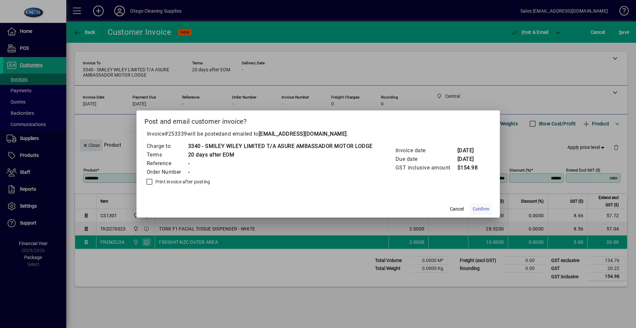 The width and height of the screenshot is (636, 328). Describe the element at coordinates (318, 120) in the screenshot. I see `h2: Post and email customer invoice?` at that location.